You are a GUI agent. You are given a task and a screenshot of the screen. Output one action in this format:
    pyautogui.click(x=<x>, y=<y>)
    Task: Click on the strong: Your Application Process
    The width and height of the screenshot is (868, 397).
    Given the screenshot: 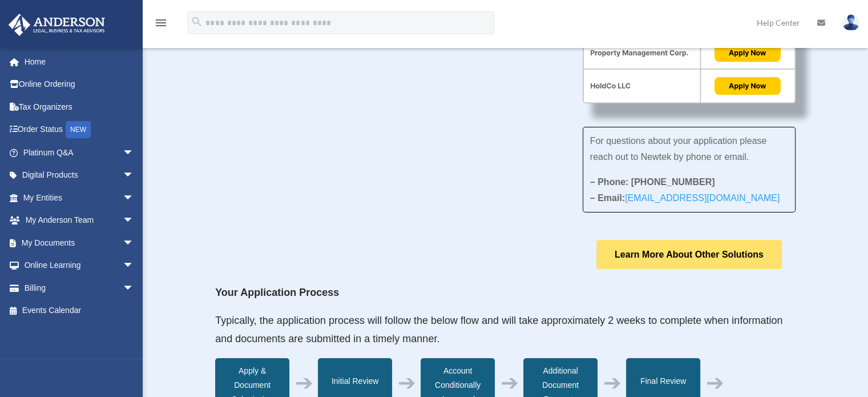 What is the action you would take?
    pyautogui.click(x=277, y=292)
    